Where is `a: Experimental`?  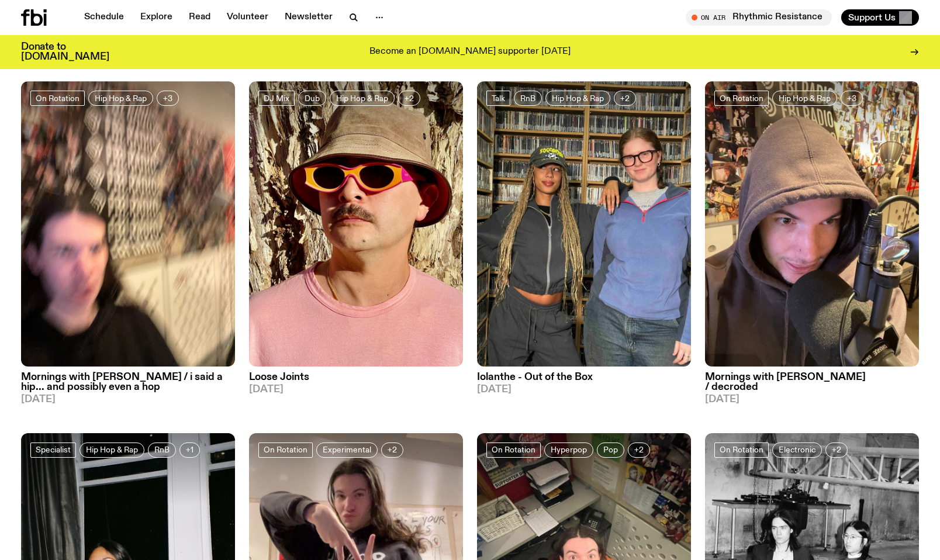 a: Experimental is located at coordinates (347, 450).